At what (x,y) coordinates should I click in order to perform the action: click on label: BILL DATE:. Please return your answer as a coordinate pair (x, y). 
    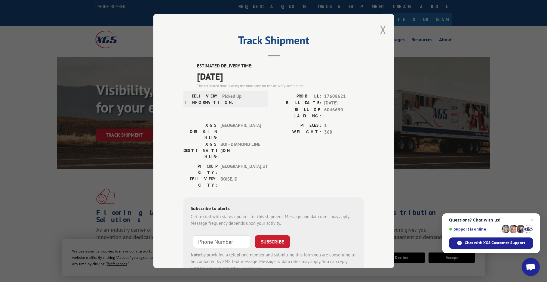
    Looking at the image, I should click on (297, 103).